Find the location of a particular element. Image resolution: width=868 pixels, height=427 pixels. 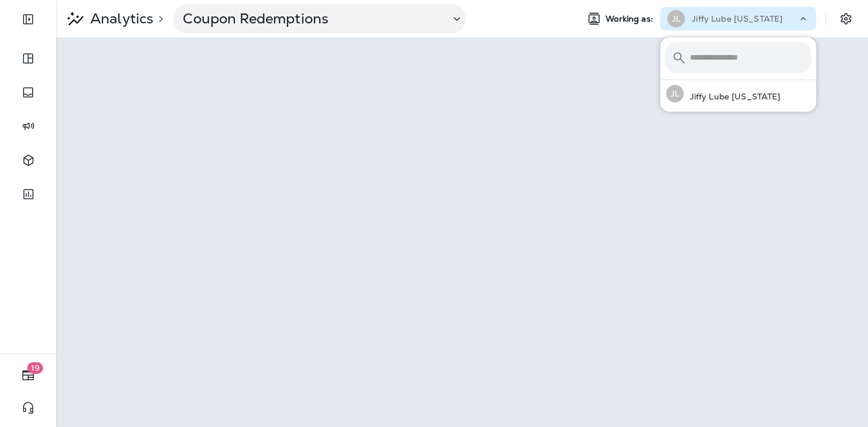

p: Analytics is located at coordinates (119, 19).